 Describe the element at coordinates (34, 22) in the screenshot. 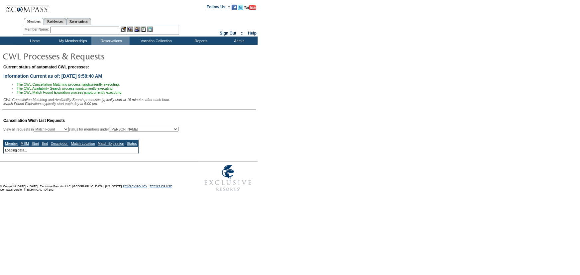

I see `a: Members` at that location.